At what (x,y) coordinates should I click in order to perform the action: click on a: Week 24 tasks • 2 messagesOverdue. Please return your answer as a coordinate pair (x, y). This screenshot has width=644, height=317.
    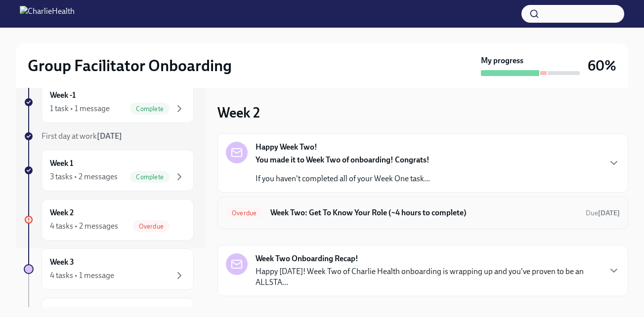
    Looking at the image, I should click on (109, 220).